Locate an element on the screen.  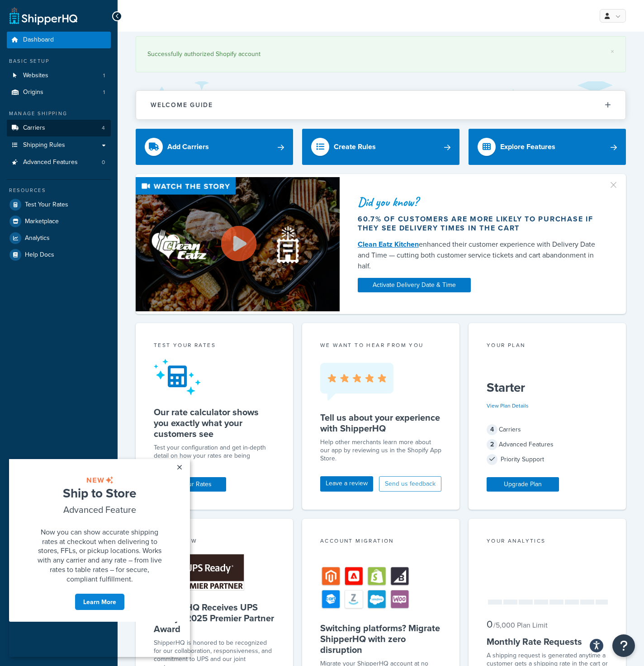
button: Open Resource Center is located at coordinates (624, 646).